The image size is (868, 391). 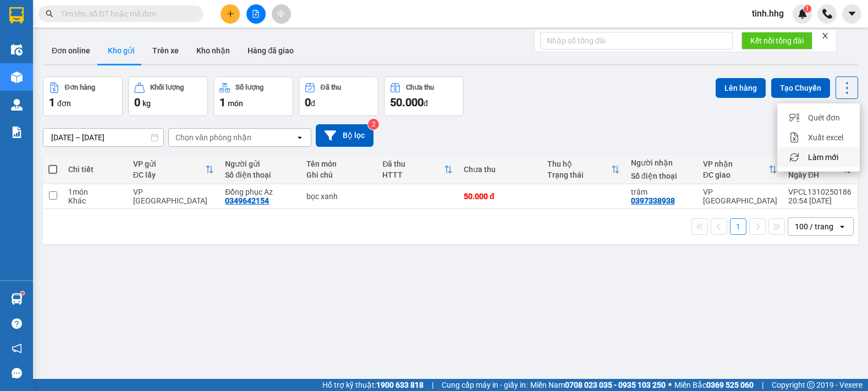 What do you see at coordinates (345, 135) in the screenshot?
I see `button: Bộ lọc` at bounding box center [345, 135].